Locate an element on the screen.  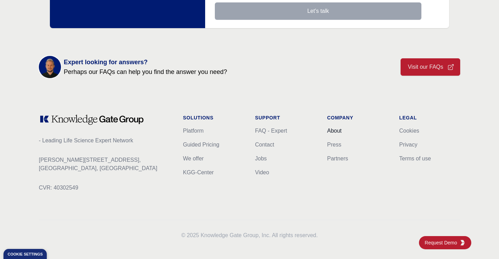
a: About is located at coordinates (335, 130).